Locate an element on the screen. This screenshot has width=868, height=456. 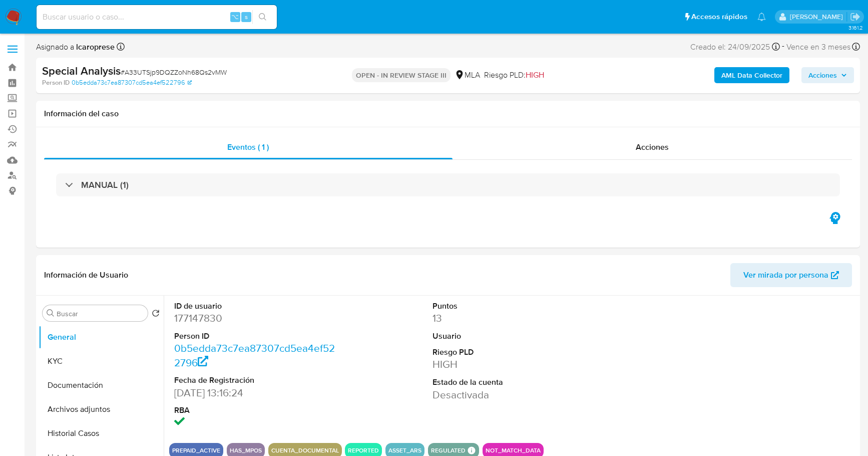
dt: Person ID is located at coordinates (255, 336).